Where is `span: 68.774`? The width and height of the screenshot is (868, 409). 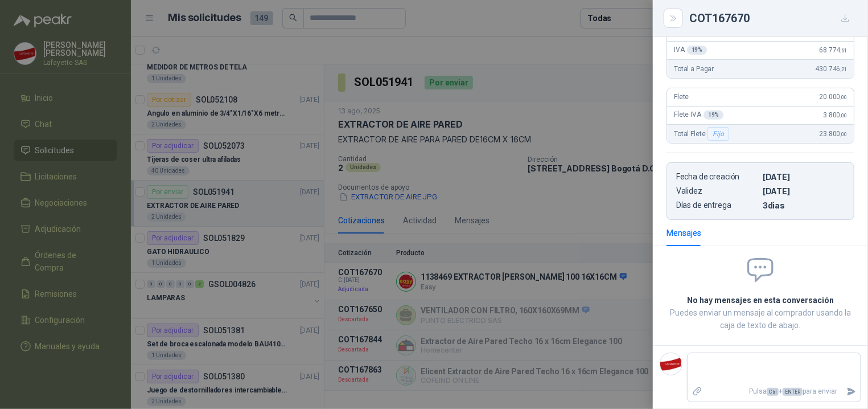
span: 68.774 is located at coordinates (833, 50).